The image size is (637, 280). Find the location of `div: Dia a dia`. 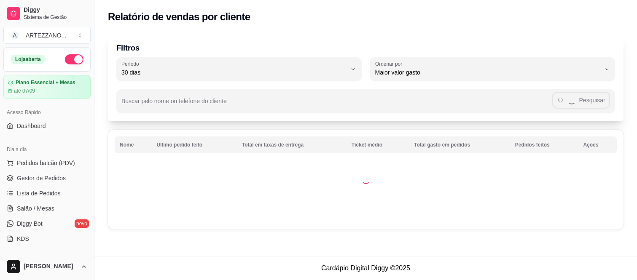

div: Dia a dia is located at coordinates (47, 150).